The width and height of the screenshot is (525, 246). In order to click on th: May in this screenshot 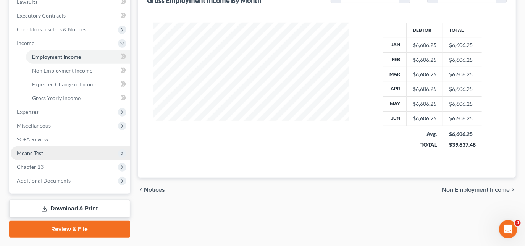, I will do `click(395, 104)`.